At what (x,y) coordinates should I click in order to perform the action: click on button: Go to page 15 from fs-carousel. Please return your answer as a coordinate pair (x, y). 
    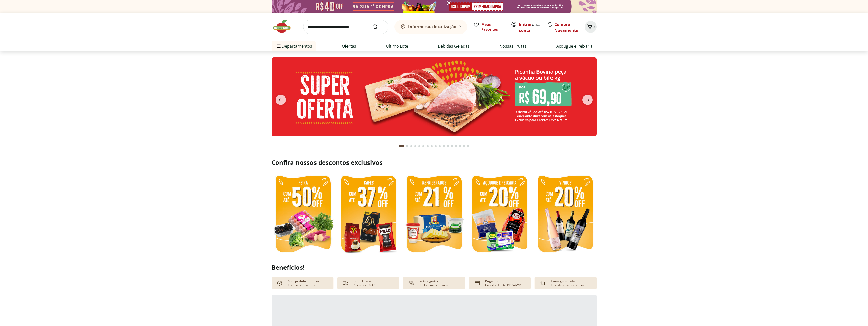
    Looking at the image, I should click on (460, 146).